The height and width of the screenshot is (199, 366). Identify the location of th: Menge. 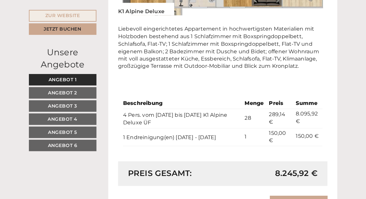
(254, 103).